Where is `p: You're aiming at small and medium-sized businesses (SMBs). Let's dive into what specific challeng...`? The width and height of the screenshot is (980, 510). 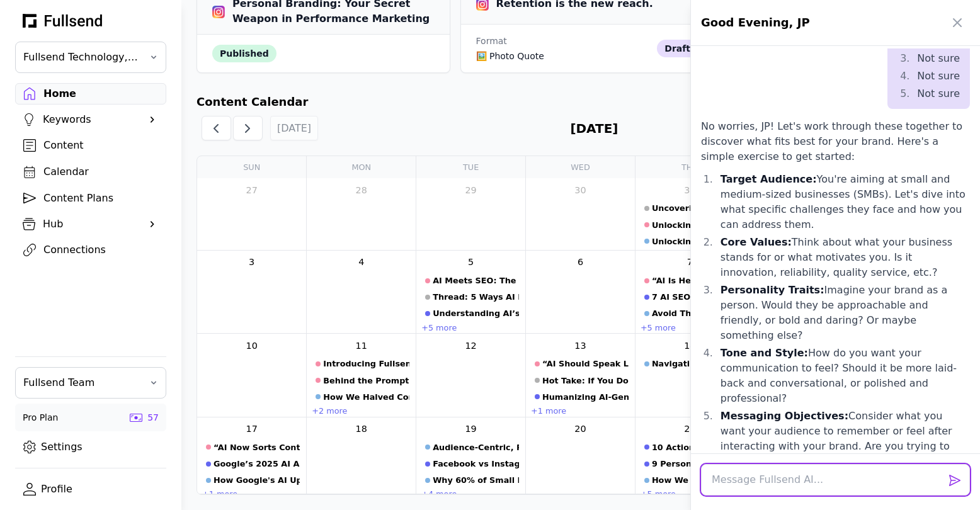
p: You're aiming at small and medium-sized businesses (SMBs). Let's dive into what specific challeng... is located at coordinates (845, 202).